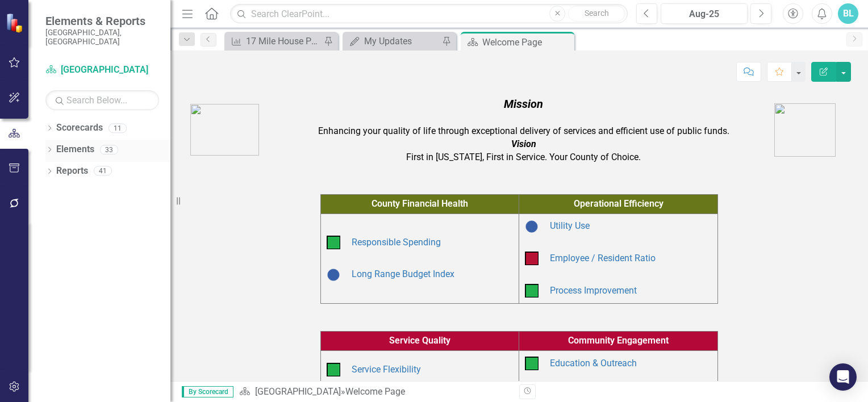  What do you see at coordinates (396, 242) in the screenshot?
I see `a: Responsible Spending` at bounding box center [396, 242].